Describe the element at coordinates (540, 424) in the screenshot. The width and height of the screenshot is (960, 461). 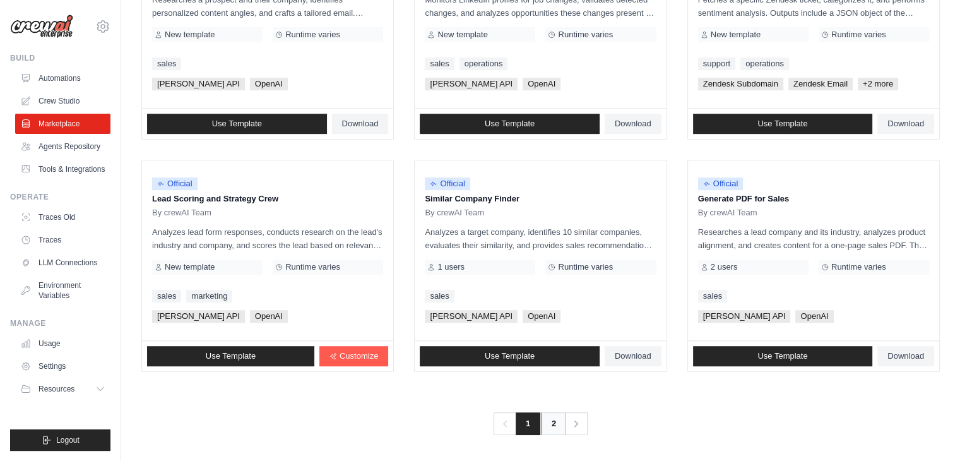
I see `nav: Pagination` at that location.